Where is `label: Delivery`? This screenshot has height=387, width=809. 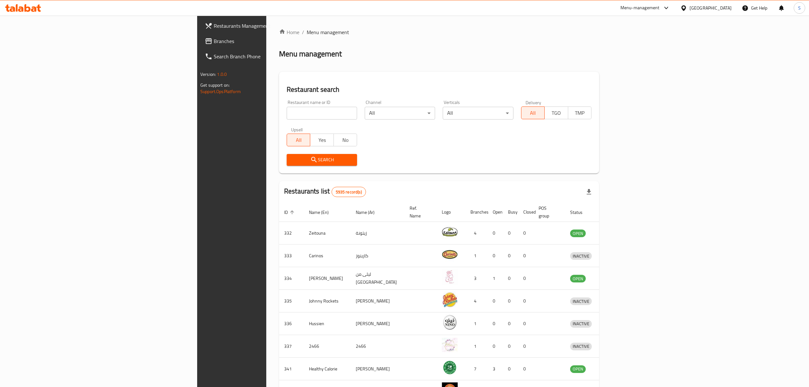
label: Delivery is located at coordinates (533, 102).